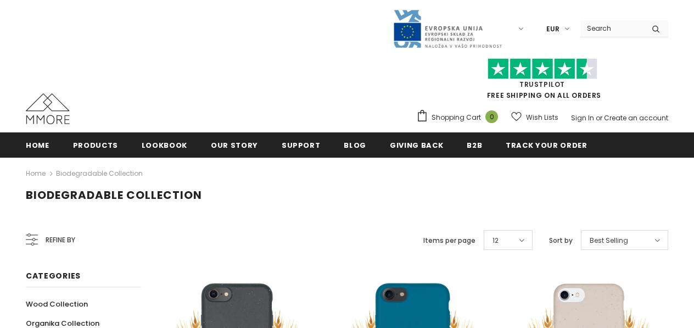 The height and width of the screenshot is (328, 694). What do you see at coordinates (542, 118) in the screenshot?
I see `span: Wish Lists` at bounding box center [542, 118].